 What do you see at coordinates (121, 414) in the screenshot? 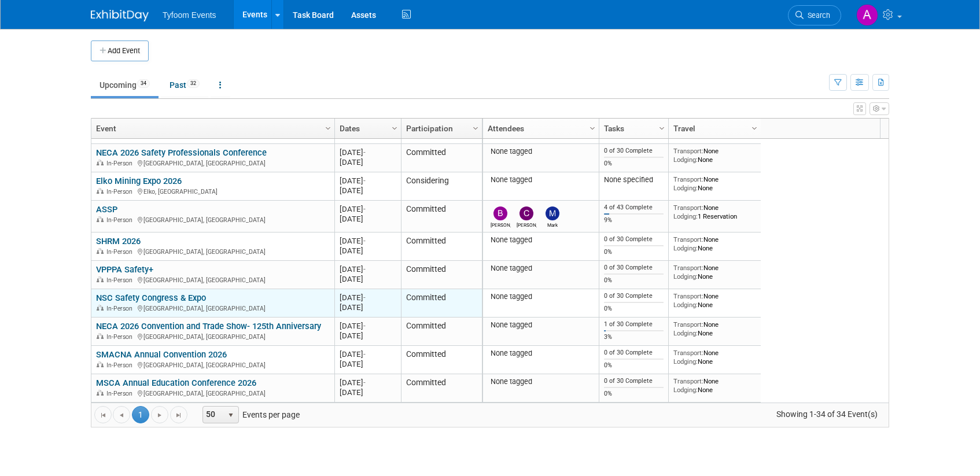
I see `a: Go to the previous page` at bounding box center [121, 414].